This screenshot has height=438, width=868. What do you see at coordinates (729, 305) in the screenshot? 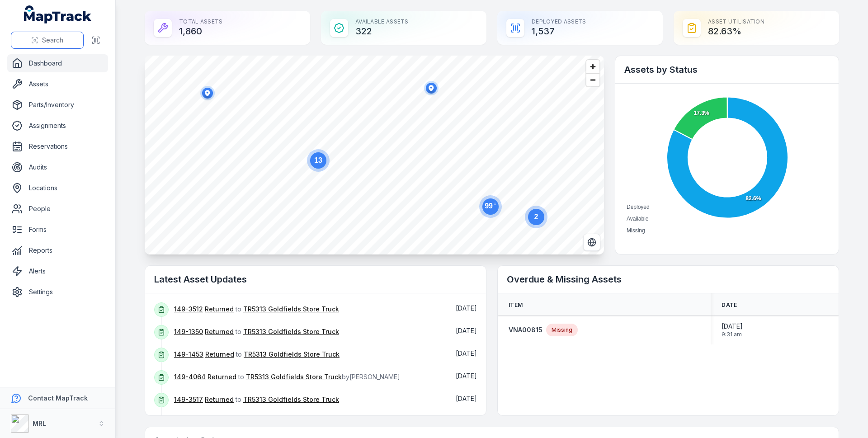
I see `span: Date` at bounding box center [729, 305].